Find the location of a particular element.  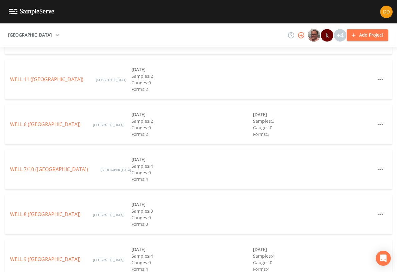

div: Forms: 4 is located at coordinates (192, 179).